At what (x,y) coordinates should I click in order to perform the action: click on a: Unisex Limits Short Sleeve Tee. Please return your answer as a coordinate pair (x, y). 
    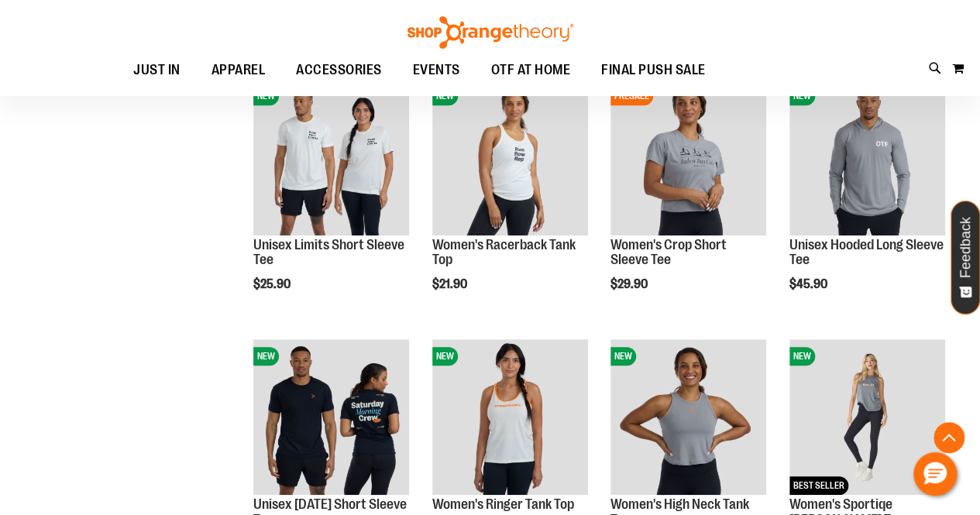
    Looking at the image, I should click on (328, 253).